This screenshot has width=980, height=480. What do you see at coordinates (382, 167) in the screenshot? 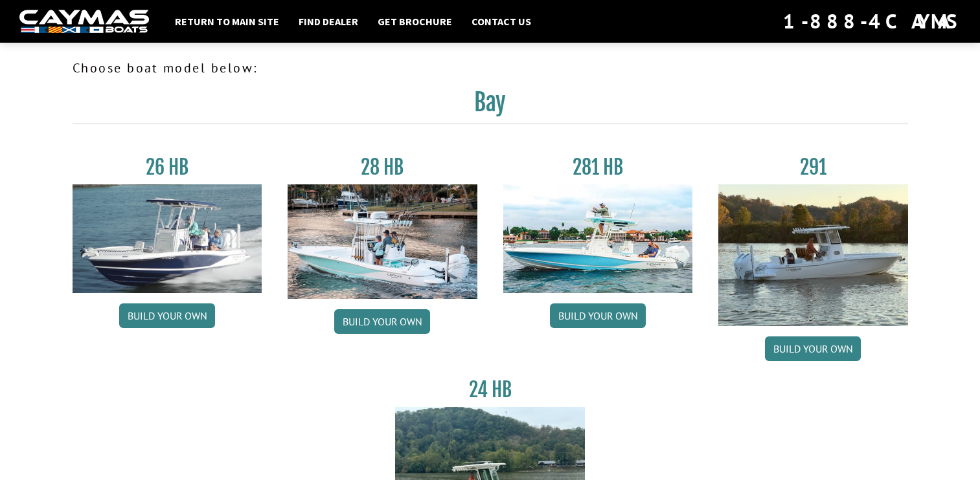
I see `h3: 28 HB` at bounding box center [382, 167].